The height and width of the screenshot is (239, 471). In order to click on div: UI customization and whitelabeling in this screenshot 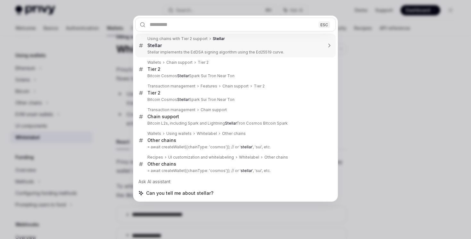, I will do `click(201, 157)`.